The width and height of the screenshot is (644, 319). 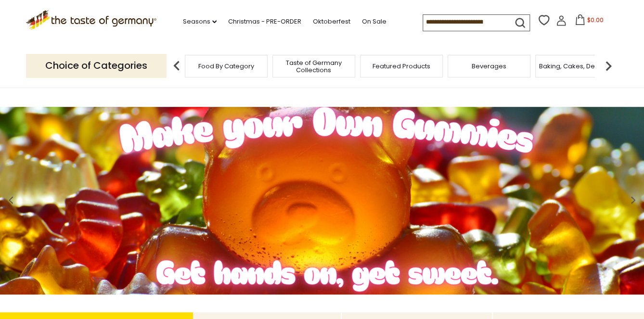 I want to click on a: Baking, Cakes, Desserts, so click(x=576, y=66).